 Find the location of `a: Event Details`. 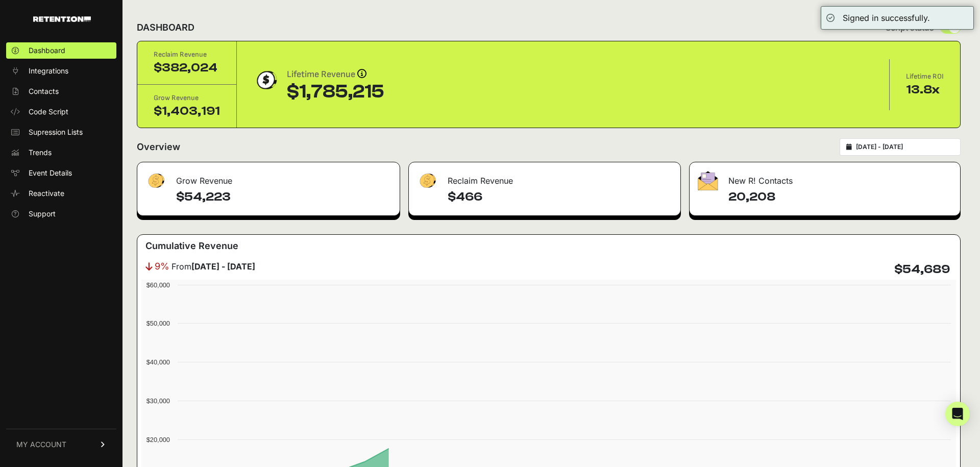

a: Event Details is located at coordinates (61, 173).